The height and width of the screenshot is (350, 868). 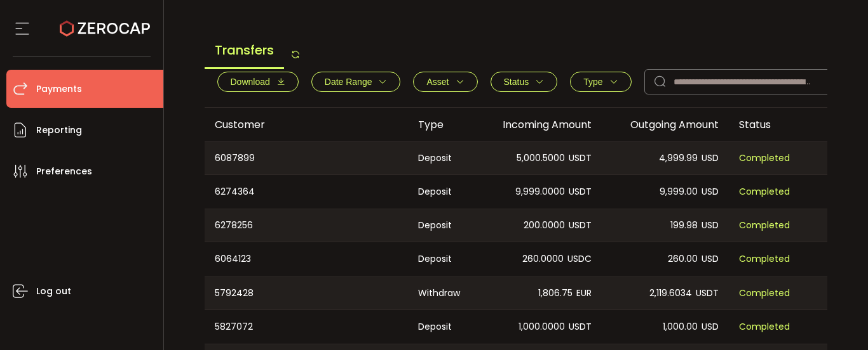 What do you see at coordinates (794, 282) in the screenshot?
I see `div: Chat Widget` at bounding box center [794, 282].